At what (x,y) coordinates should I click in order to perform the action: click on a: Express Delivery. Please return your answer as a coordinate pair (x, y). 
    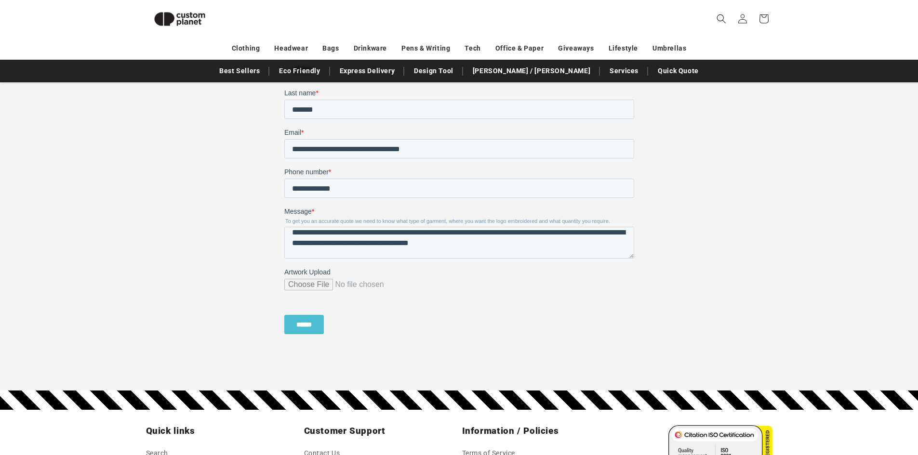
    Looking at the image, I should click on (367, 71).